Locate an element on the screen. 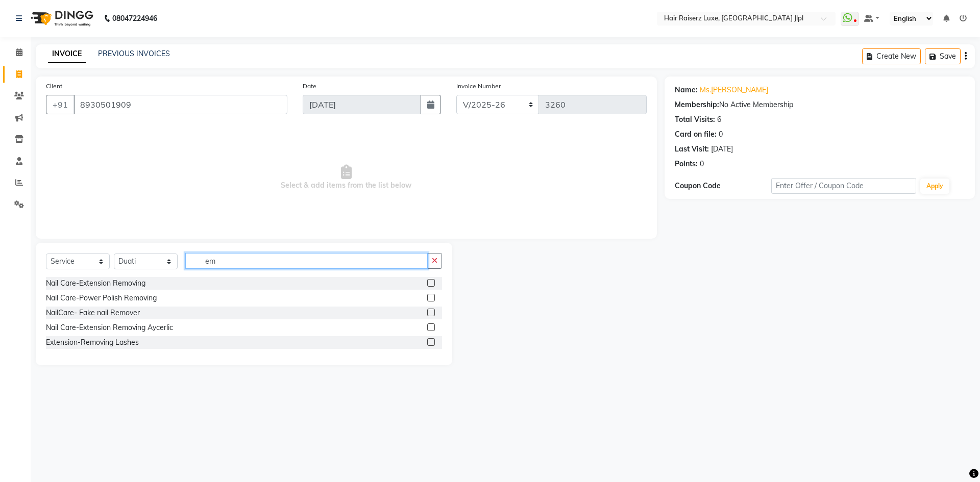 The width and height of the screenshot is (980, 482). input: Enter Offer / Coupon Code is located at coordinates (844, 186).